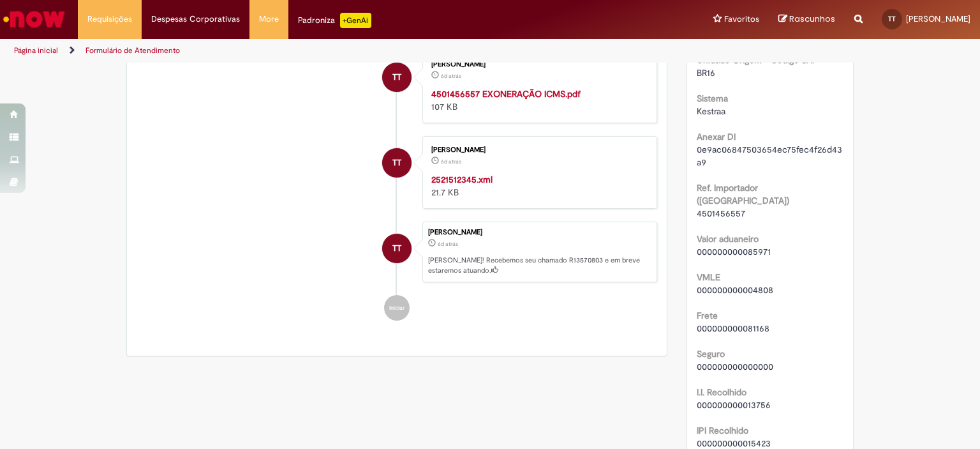  Describe the element at coordinates (742, 19) in the screenshot. I see `span: Favoritos` at that location.